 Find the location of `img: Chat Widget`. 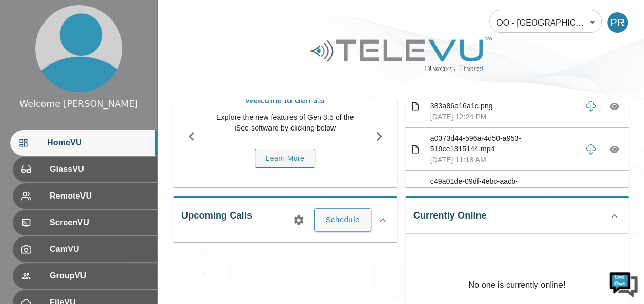

img: Chat Widget is located at coordinates (623, 283).